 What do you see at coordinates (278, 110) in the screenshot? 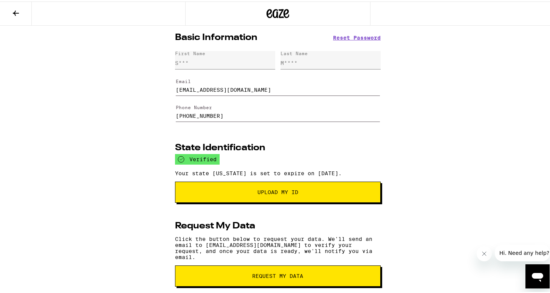
I see `form: Edit Phone Number` at bounding box center [278, 110].